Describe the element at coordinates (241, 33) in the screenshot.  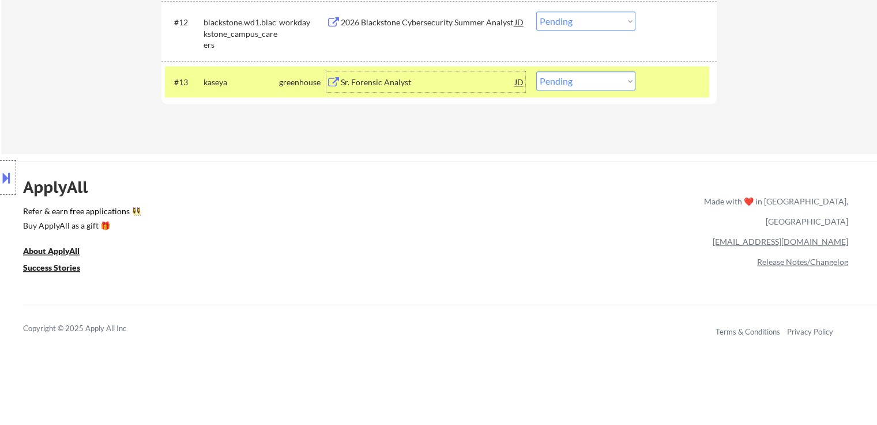
I see `div: blackstone.wd1.blackstone_campus_careers` at that location.